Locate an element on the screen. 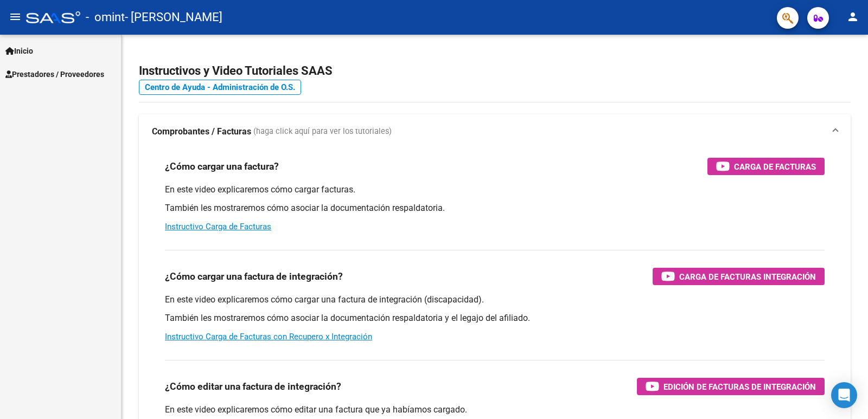 The image size is (868, 419). strong: Comprobantes / Facturas is located at coordinates (201, 131).